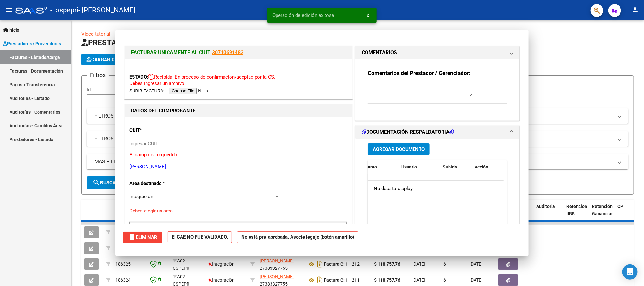  Describe the element at coordinates (238, 83) in the screenshot. I see `p: Debes ingresar un archivo.` at that location.